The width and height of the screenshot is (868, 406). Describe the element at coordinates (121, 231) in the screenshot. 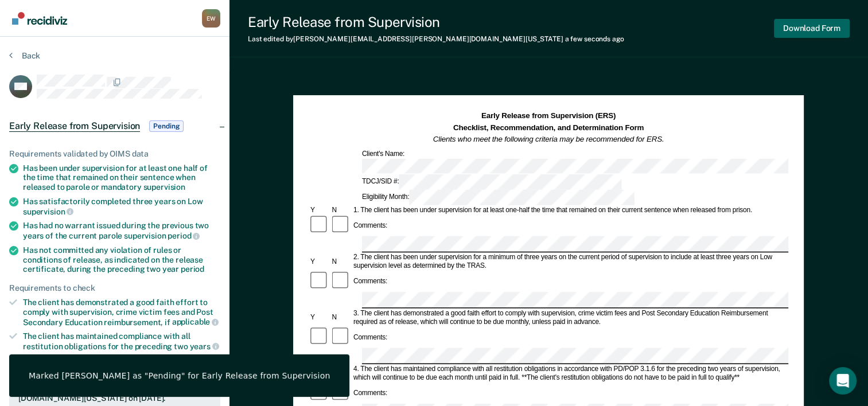

I see `div: Has had no warrant issued during the previous two years of the current parole supervision` at that location.